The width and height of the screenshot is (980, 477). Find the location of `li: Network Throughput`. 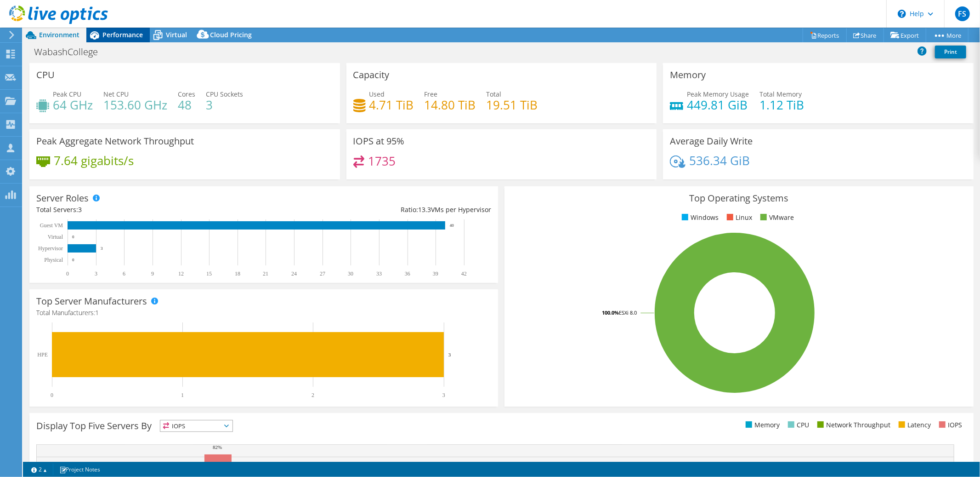

li: Network Throughput is located at coordinates (853, 425).